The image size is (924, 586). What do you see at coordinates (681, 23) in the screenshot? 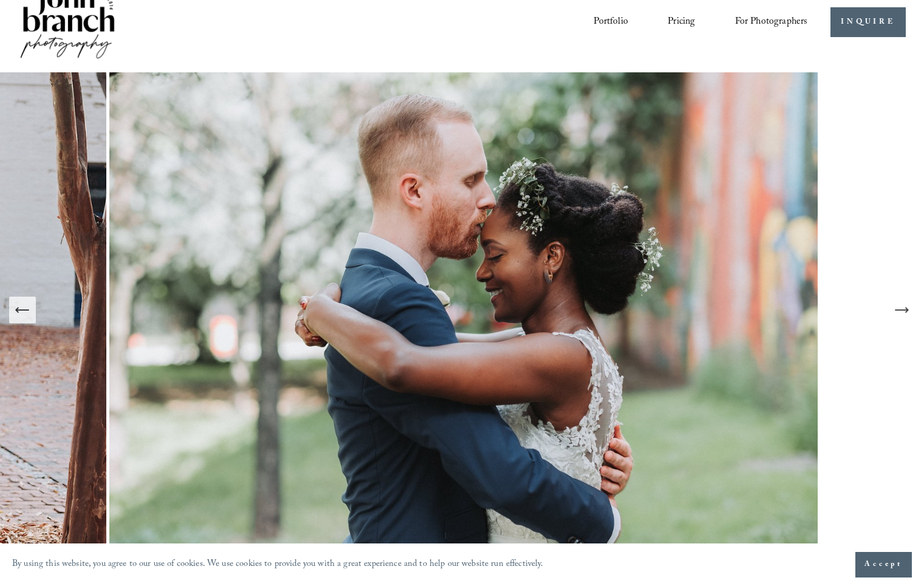
I see `a: Pricing` at bounding box center [681, 23].